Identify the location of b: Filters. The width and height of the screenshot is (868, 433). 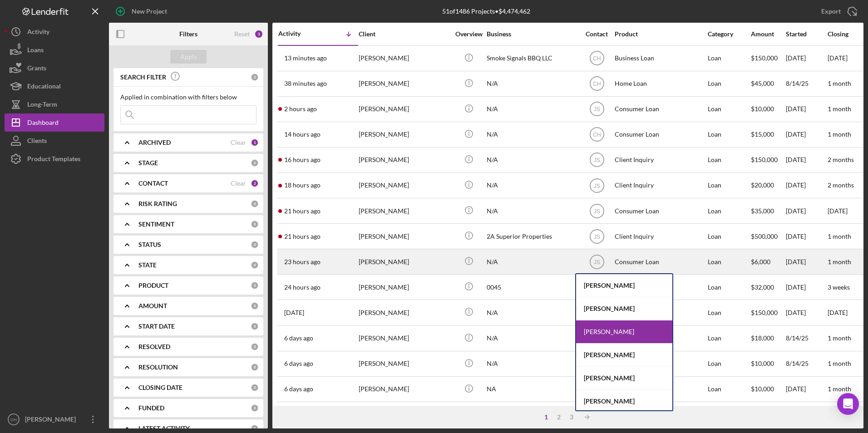
(188, 34).